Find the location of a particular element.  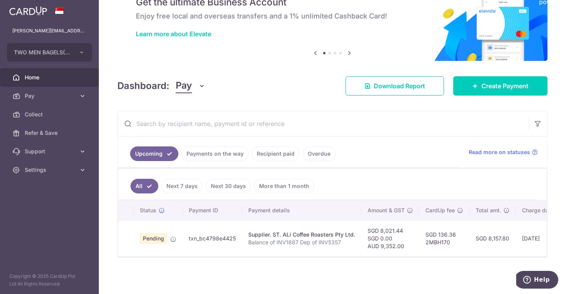

a: Next 30 days is located at coordinates (228, 186).